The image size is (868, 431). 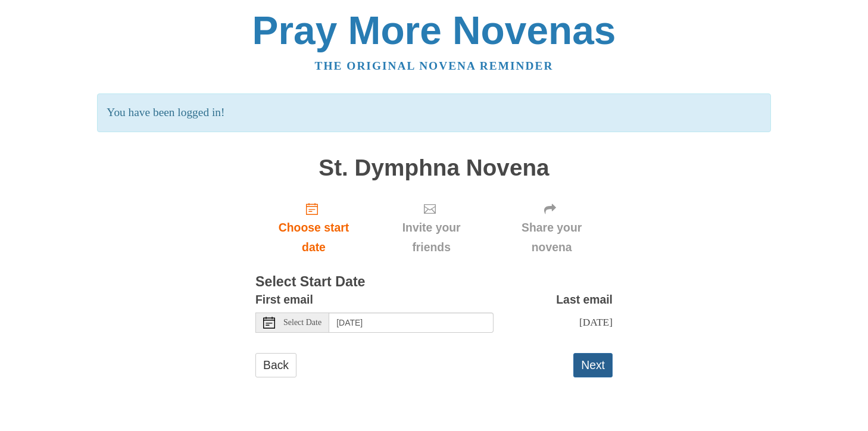 I want to click on a: Back, so click(x=275, y=365).